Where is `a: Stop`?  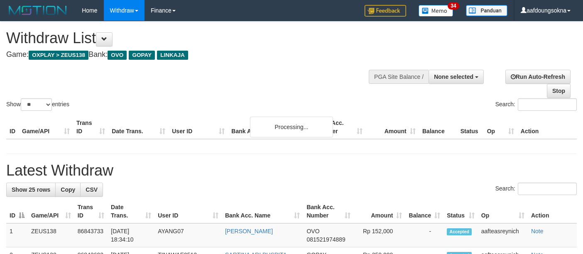
a: Stop is located at coordinates (558, 91).